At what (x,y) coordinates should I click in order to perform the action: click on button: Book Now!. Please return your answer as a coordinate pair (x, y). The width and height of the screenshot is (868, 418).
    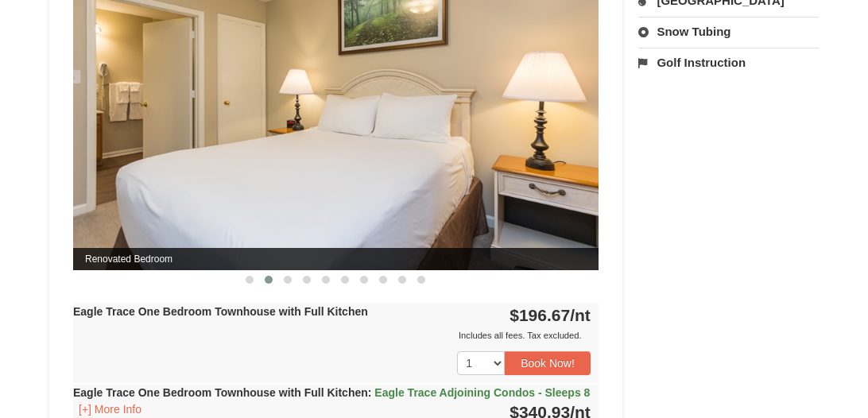
    Looking at the image, I should click on (548, 363).